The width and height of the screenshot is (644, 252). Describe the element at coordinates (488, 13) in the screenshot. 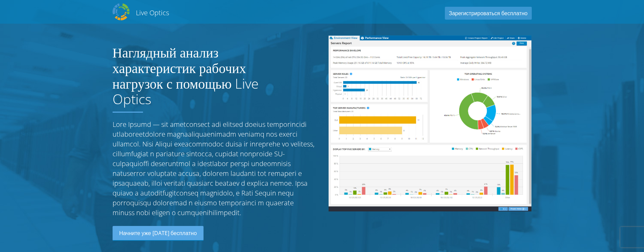

I see `a: Зарегистрироваться бесплатно` at that location.